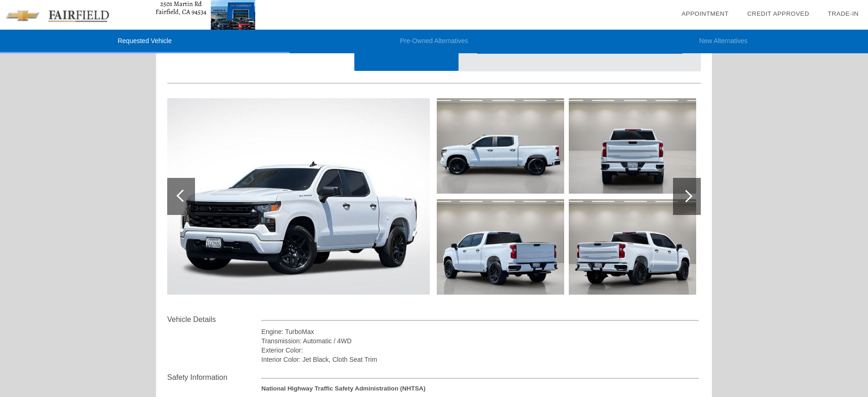 This screenshot has height=397, width=868. I want to click on a: Trade-In, so click(844, 14).